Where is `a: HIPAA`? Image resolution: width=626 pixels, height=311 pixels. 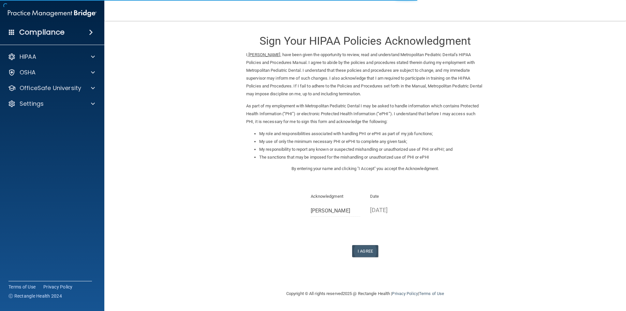 a: HIPAA is located at coordinates (51, 57).